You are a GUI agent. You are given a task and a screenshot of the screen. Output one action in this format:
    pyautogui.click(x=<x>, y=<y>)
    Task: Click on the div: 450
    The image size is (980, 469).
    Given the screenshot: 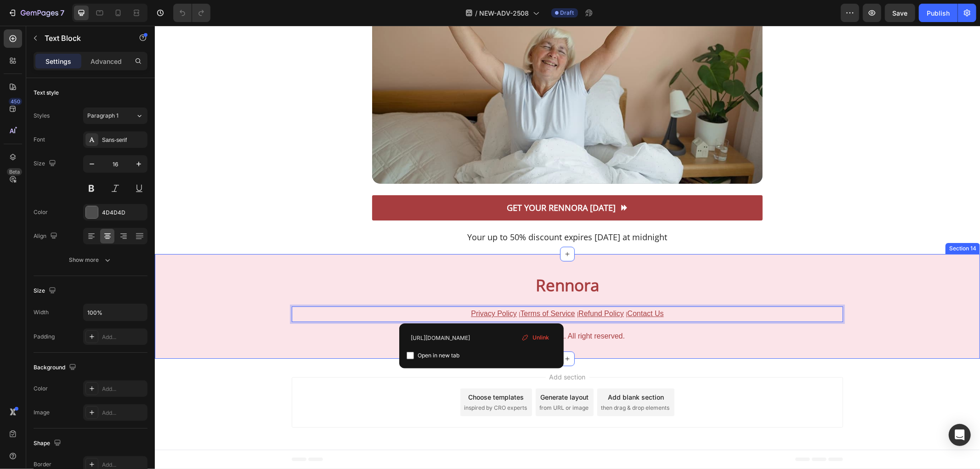 What is the action you would take?
    pyautogui.click(x=15, y=101)
    